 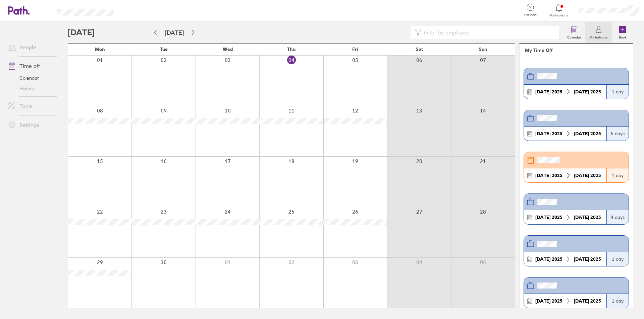 What do you see at coordinates (355, 49) in the screenshot?
I see `span: Fri` at bounding box center [355, 49].